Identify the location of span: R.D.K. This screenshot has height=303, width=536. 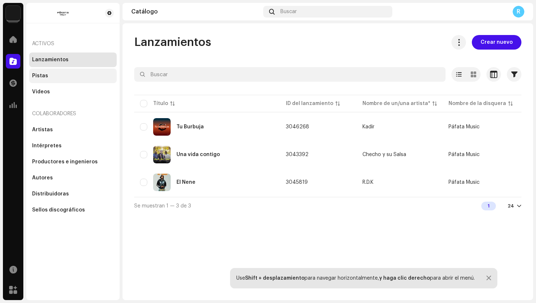
(400, 182).